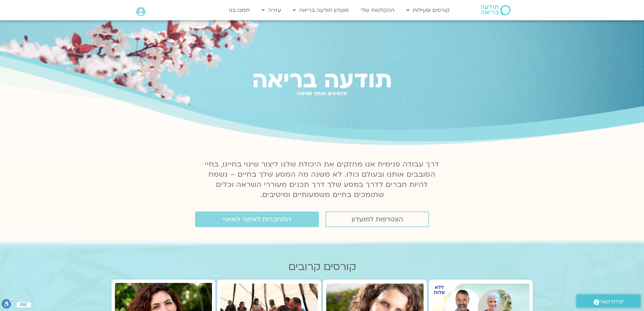  I want to click on a: יצירת קשר, so click(608, 301).